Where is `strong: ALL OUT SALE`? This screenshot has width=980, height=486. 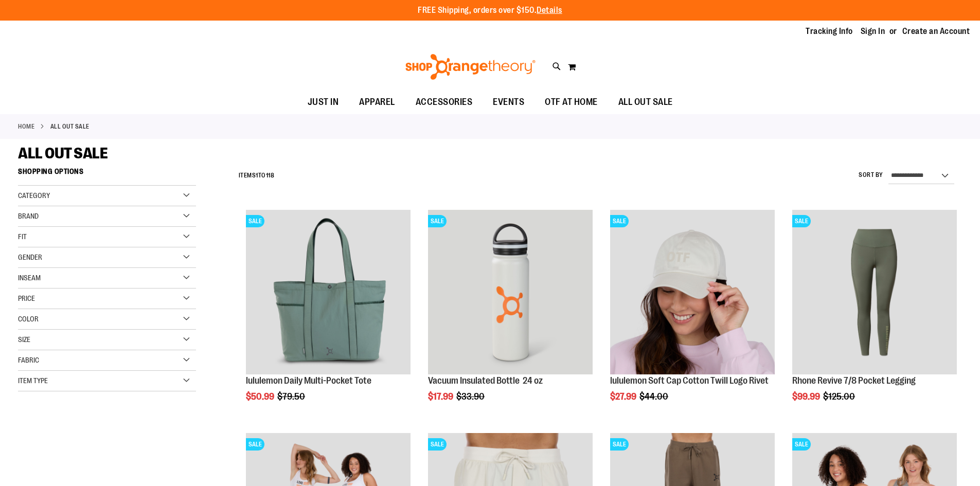 strong: ALL OUT SALE is located at coordinates (70, 127).